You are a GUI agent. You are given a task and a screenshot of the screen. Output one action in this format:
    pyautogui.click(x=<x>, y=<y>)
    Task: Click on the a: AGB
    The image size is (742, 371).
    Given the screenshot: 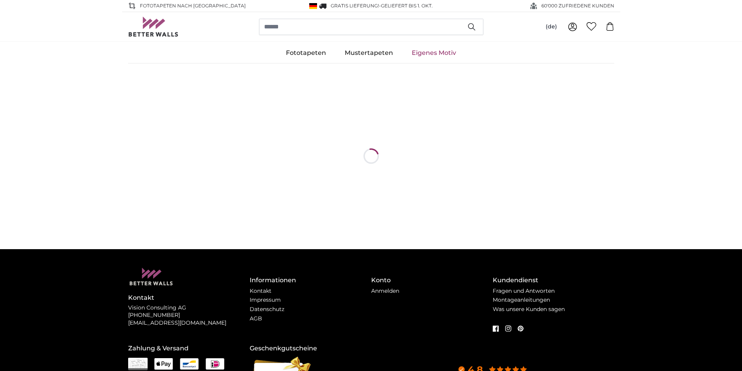 What is the action you would take?
    pyautogui.click(x=256, y=319)
    